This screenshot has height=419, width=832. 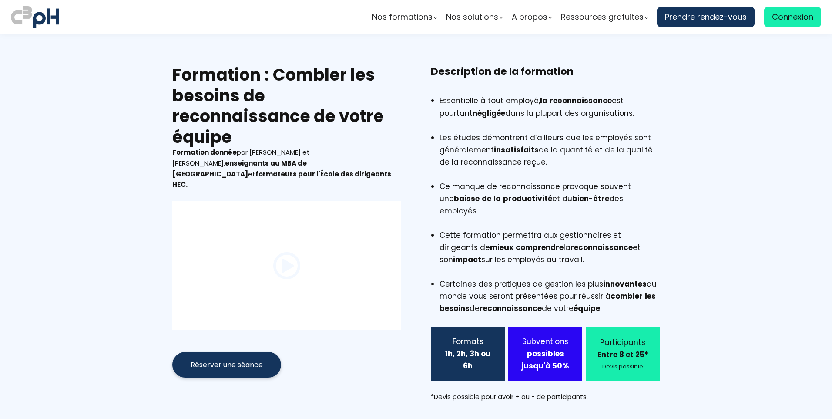 I want to click on b: mieux, so click(x=502, y=247).